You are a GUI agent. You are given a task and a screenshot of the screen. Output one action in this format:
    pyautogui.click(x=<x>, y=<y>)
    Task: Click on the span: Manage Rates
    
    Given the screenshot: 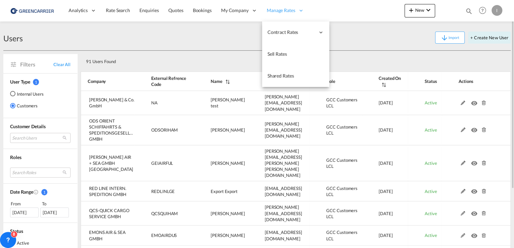 What is the action you would take?
    pyautogui.click(x=281, y=10)
    